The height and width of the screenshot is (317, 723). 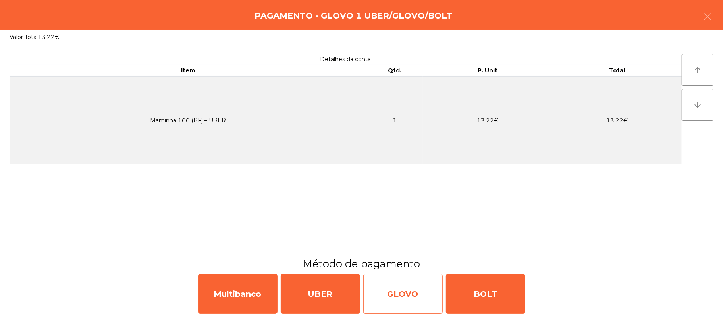 What do you see at coordinates (346, 59) in the screenshot?
I see `span: Detalhes da conta` at bounding box center [346, 59].